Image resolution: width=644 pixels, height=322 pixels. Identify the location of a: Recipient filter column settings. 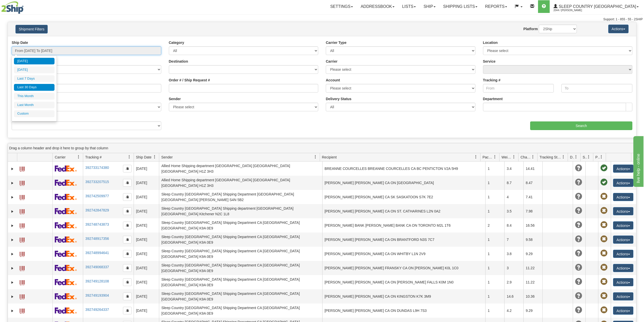
(476, 157).